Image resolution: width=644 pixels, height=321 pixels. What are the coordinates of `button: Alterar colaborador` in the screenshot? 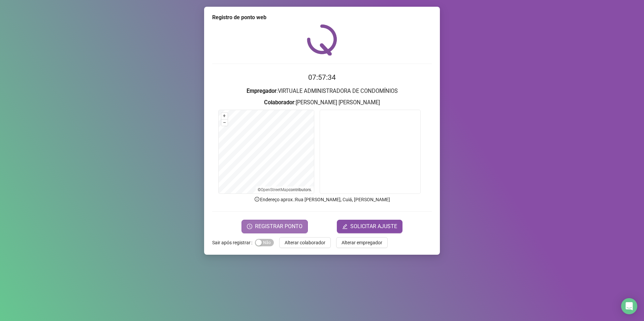 It's located at (305, 242).